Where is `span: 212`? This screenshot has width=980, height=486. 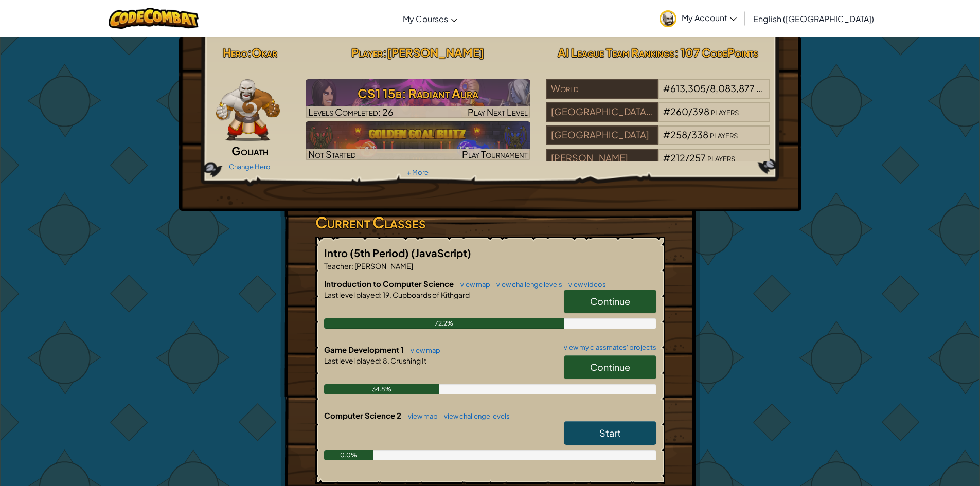
span: 212 is located at coordinates (678, 157).